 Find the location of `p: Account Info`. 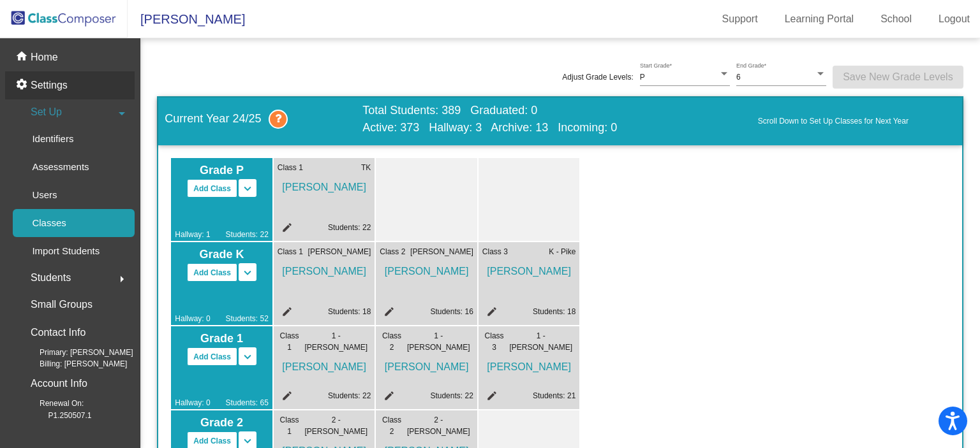

p: Account Info is located at coordinates (59, 384).